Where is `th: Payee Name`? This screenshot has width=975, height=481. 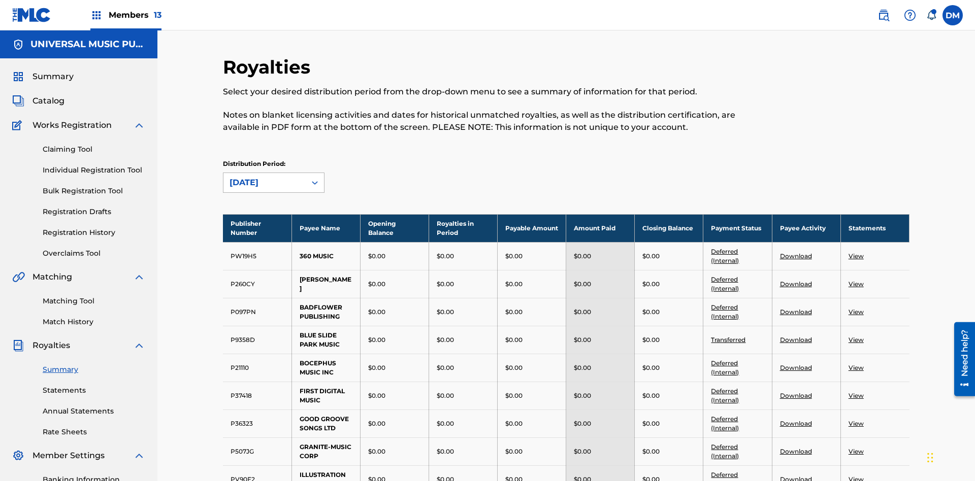
th: Payee Name is located at coordinates (325, 228).